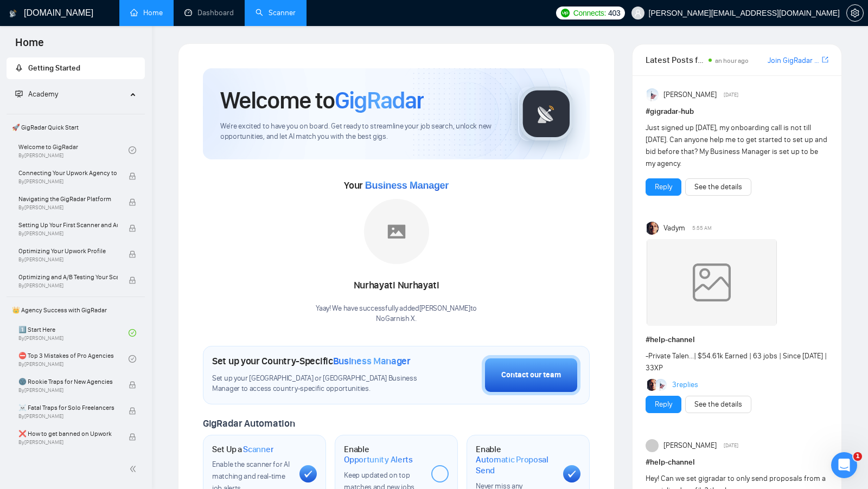  I want to click on span: double-left, so click(135, 469).